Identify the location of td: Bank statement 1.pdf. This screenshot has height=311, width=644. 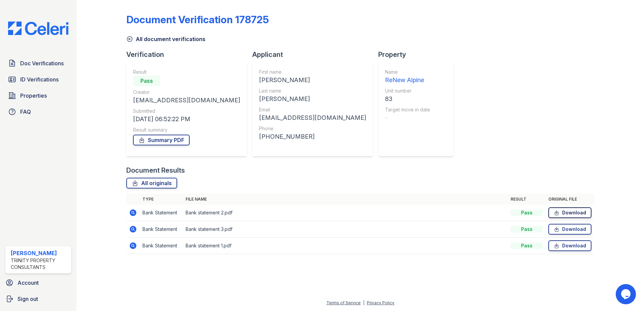
(345, 246).